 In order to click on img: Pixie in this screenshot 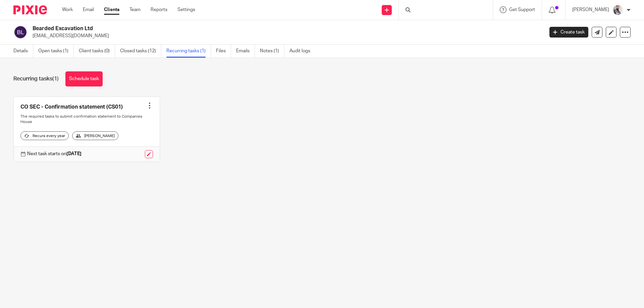, I will do `click(30, 10)`.